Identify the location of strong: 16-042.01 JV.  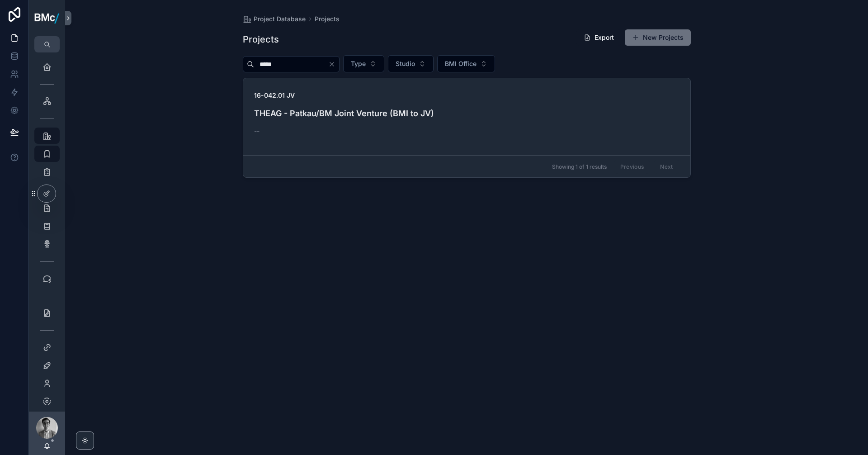
(274, 95).